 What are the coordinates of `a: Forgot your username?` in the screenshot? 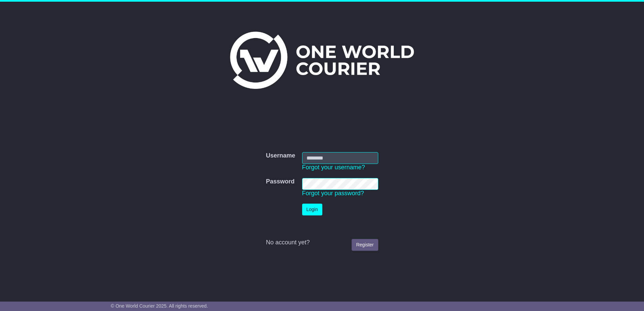 It's located at (334, 167).